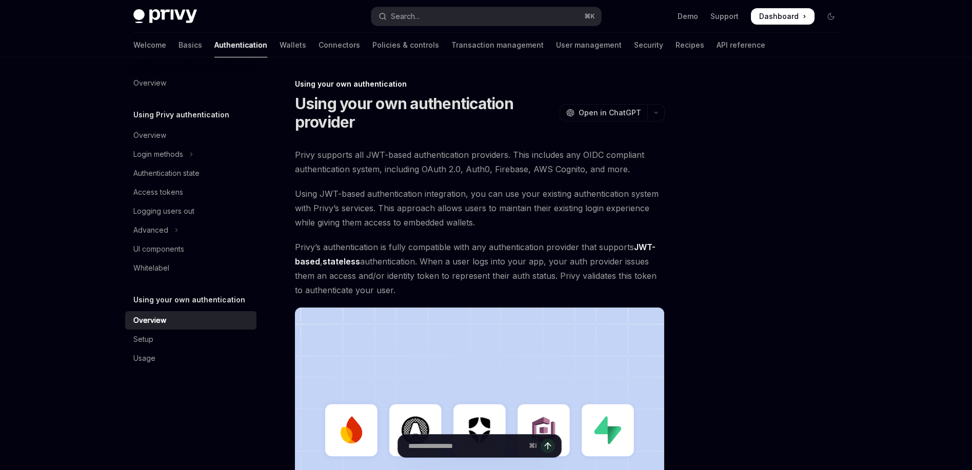  I want to click on button: Toggle Login methods section, so click(191, 154).